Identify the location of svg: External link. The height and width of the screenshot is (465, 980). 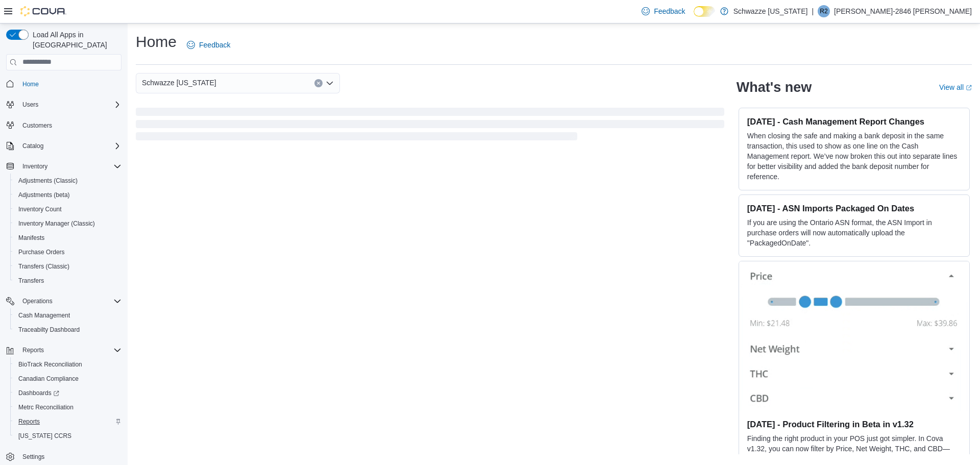
(969, 88).